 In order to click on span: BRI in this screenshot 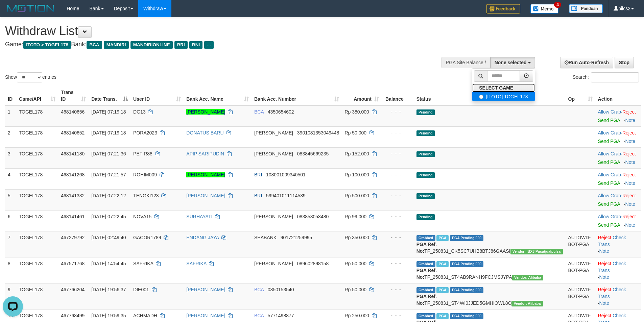, I will do `click(181, 45)`.